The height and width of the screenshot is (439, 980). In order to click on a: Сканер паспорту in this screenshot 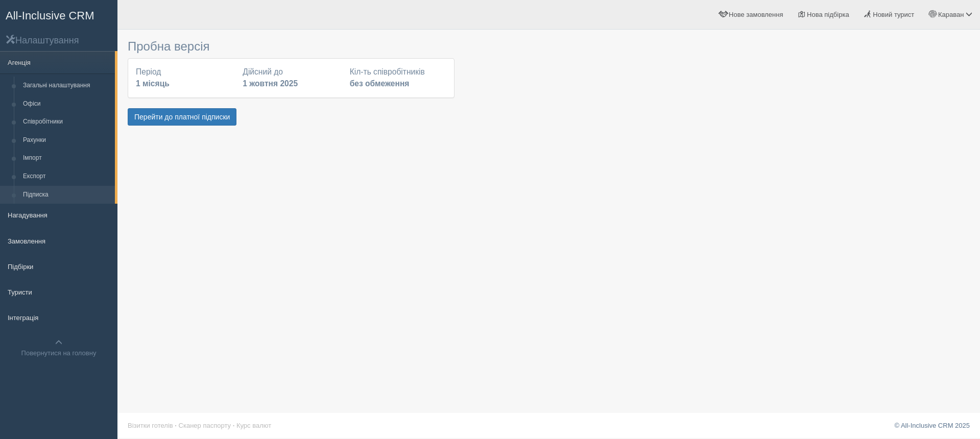, I will do `click(205, 425)`.